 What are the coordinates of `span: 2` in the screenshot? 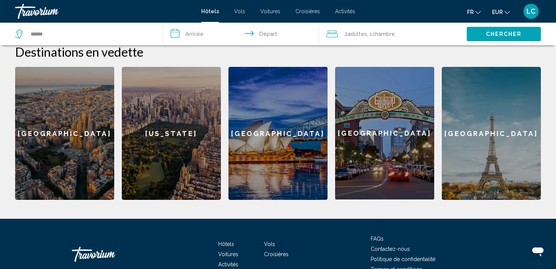 It's located at (356, 34).